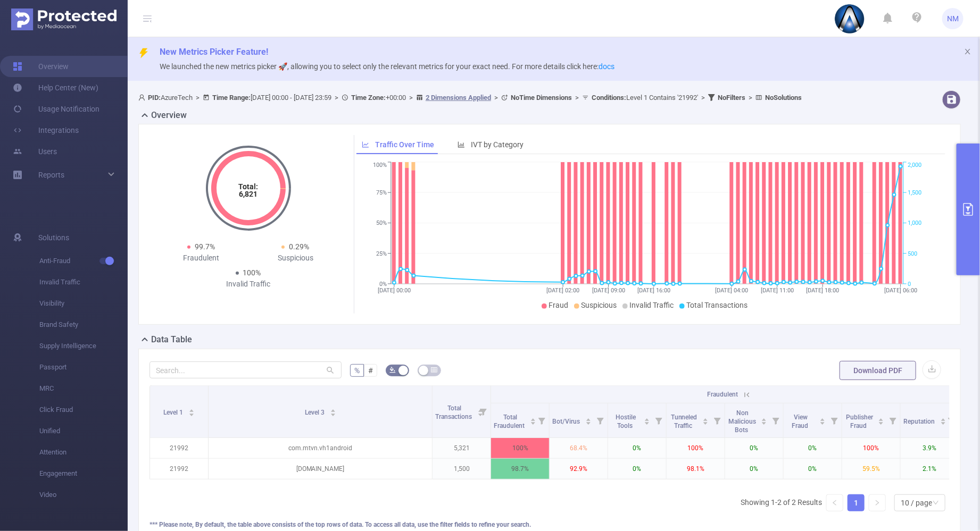 This screenshot has width=980, height=531. I want to click on a: Help Center (New), so click(56, 88).